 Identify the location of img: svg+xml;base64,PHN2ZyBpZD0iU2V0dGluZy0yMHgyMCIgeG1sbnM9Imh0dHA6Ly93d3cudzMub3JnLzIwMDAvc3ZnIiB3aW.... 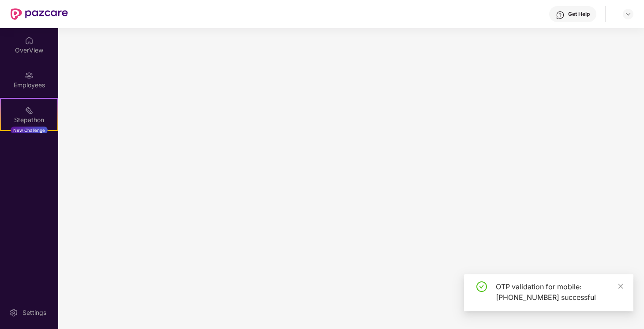
(14, 313).